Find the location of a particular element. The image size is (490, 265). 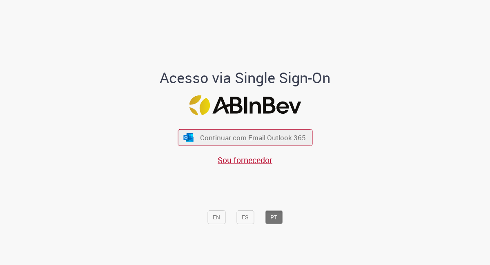

h1: Acesso via Single Sign-On is located at coordinates (245, 78).